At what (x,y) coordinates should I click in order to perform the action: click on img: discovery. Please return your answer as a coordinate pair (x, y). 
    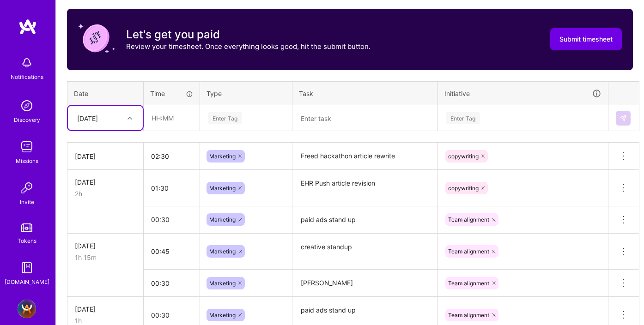
    Looking at the image, I should click on (27, 105).